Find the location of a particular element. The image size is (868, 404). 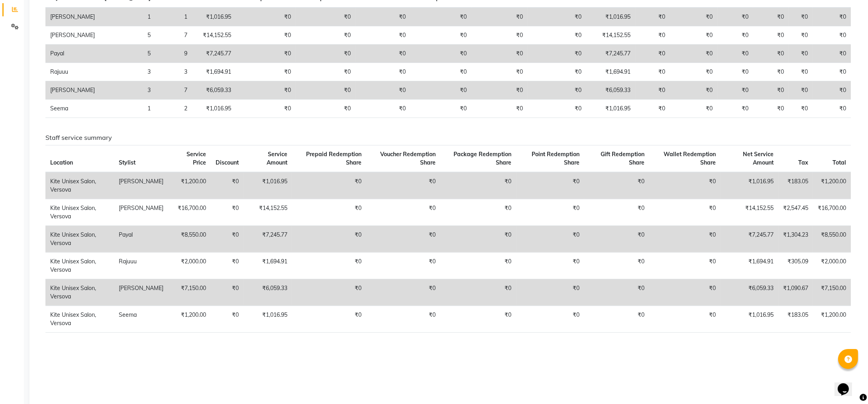

span: Gift Redemption Share is located at coordinates (622, 158).